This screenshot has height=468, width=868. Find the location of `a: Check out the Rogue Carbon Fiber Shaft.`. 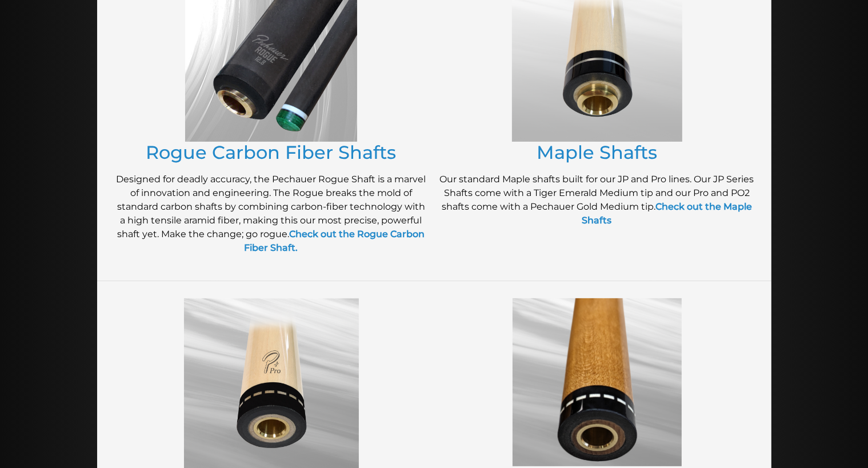

a: Check out the Rogue Carbon Fiber Shaft. is located at coordinates (335, 240).